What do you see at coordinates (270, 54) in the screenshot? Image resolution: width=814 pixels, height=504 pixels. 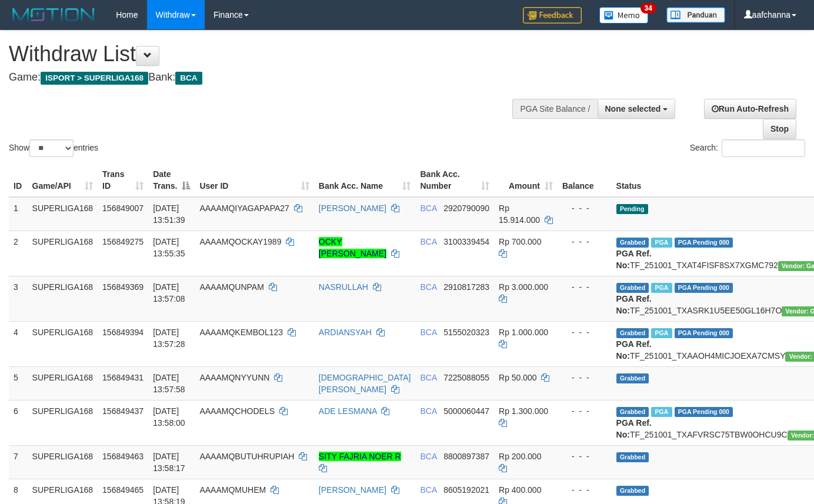 I see `h1: Withdraw List` at bounding box center [270, 54].